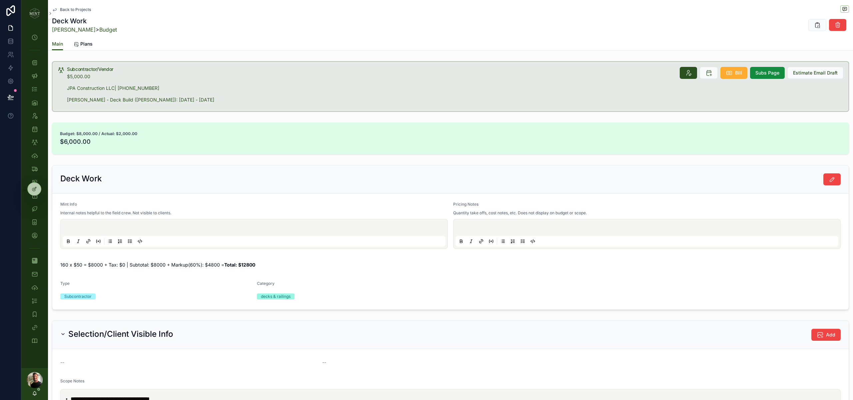  Describe the element at coordinates (81, 179) in the screenshot. I see `h2: Deck Work` at that location.